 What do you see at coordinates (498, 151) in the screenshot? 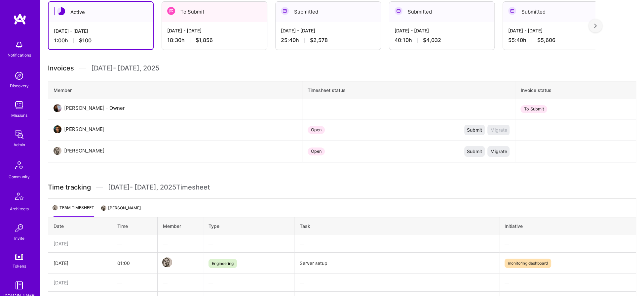
I see `button: Migrate` at bounding box center [498, 151].